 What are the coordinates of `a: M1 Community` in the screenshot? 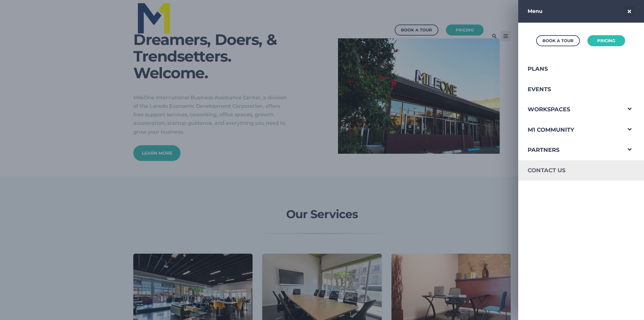 It's located at (570, 130).